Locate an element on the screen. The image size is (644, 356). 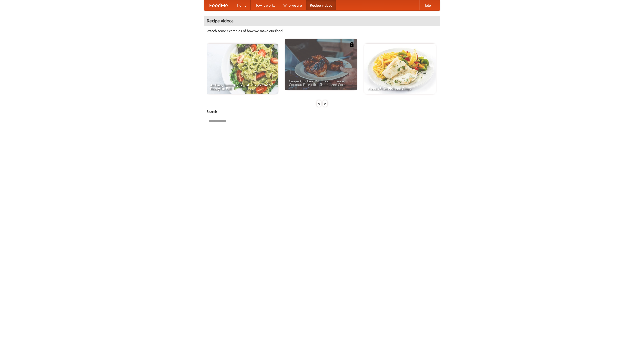
a: Home is located at coordinates (242, 5).